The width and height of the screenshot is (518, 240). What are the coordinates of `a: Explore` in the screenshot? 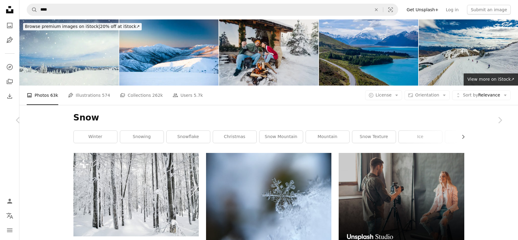 It's located at (10, 67).